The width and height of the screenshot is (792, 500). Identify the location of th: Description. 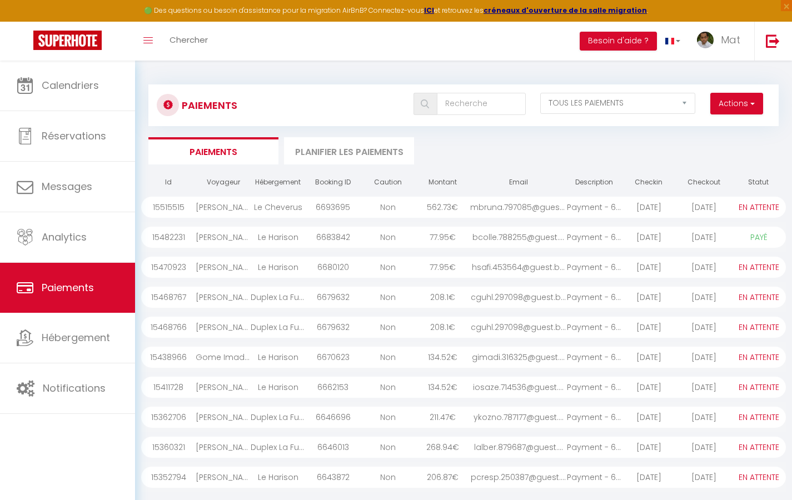
(594, 182).